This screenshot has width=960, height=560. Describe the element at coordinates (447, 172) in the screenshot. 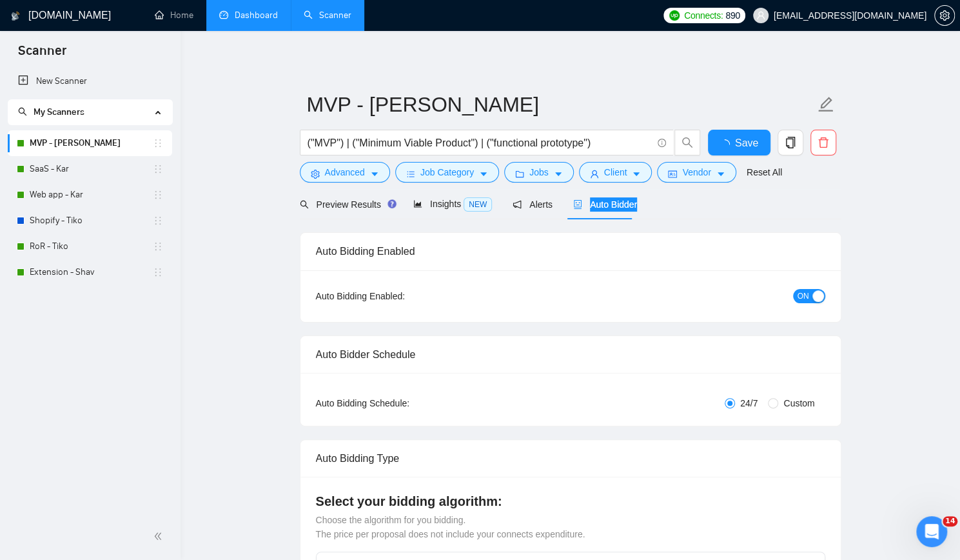

I see `button: barsJob Categorycaret-down` at that location.